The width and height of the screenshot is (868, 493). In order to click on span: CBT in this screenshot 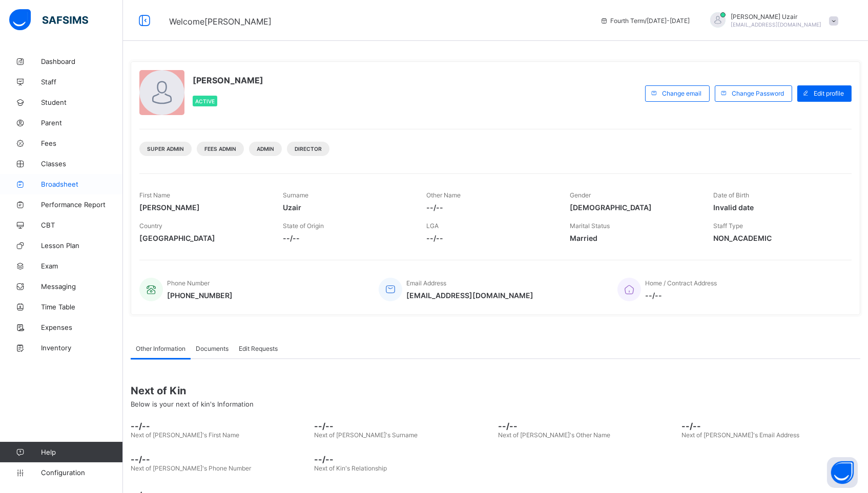, I will do `click(82, 226)`.